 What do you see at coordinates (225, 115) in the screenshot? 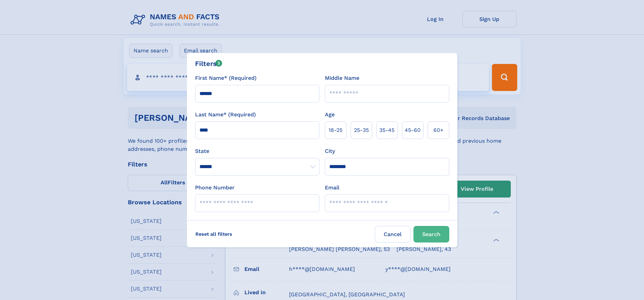
I see `label: Last Name* (Required)` at bounding box center [225, 115].